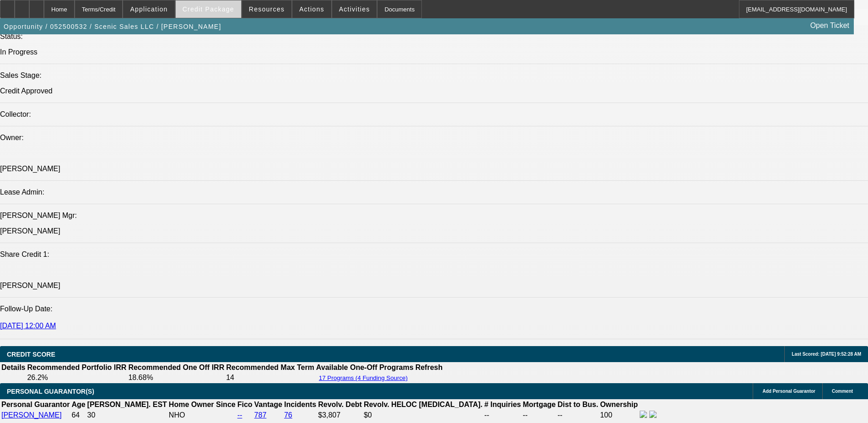  I want to click on td: $3,807, so click(340, 415).